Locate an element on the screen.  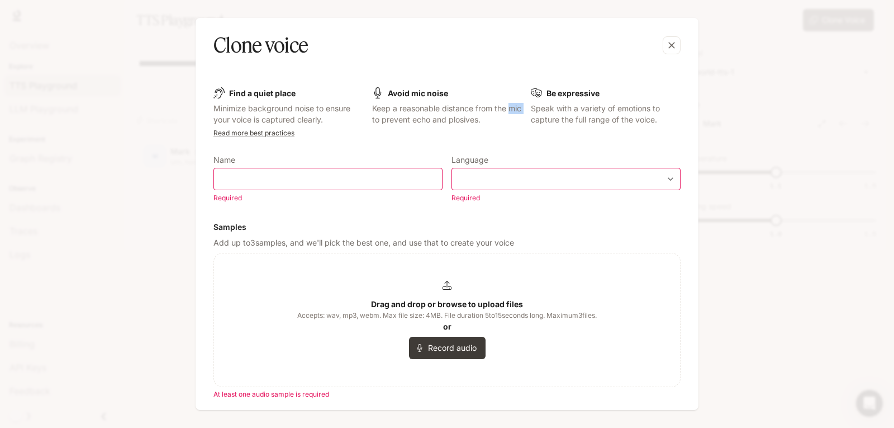
p: Language is located at coordinates (470, 160).